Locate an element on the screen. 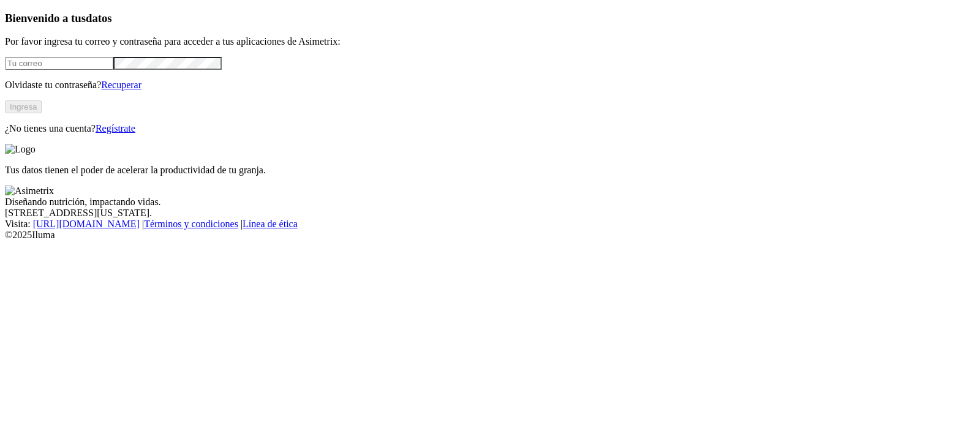 This screenshot has width=980, height=428. p: ¿No tienes una cuenta? is located at coordinates (490, 129).